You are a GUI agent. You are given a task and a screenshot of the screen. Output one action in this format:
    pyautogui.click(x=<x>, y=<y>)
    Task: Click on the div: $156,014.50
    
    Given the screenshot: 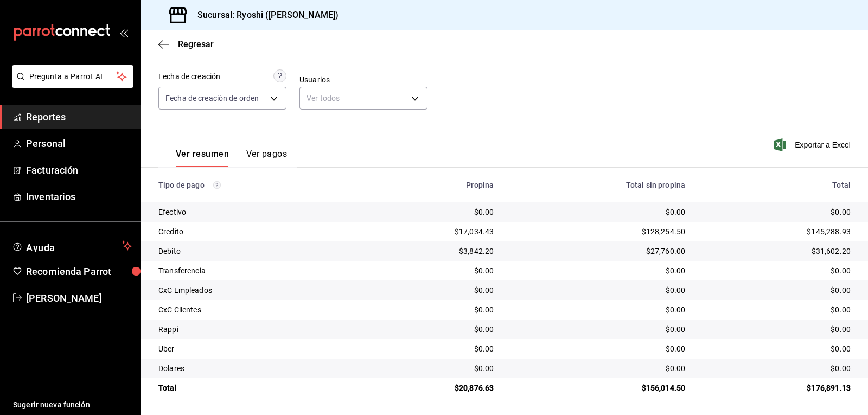 What is the action you would take?
    pyautogui.click(x=598, y=388)
    